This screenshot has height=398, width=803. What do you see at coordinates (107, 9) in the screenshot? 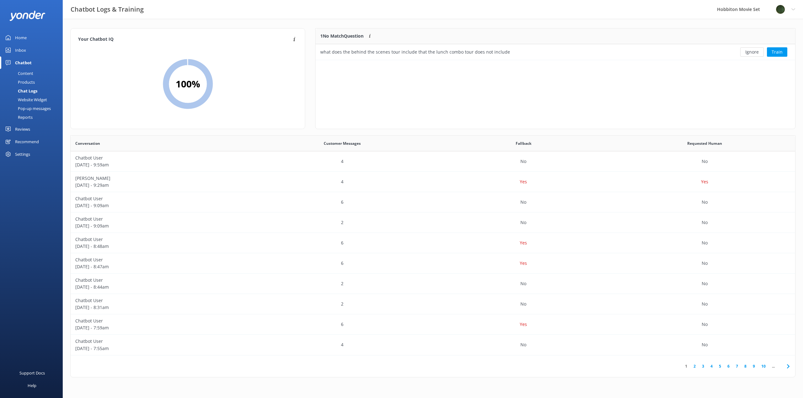
I see `h3: Chatbot Logs & Training` at bounding box center [107, 9].